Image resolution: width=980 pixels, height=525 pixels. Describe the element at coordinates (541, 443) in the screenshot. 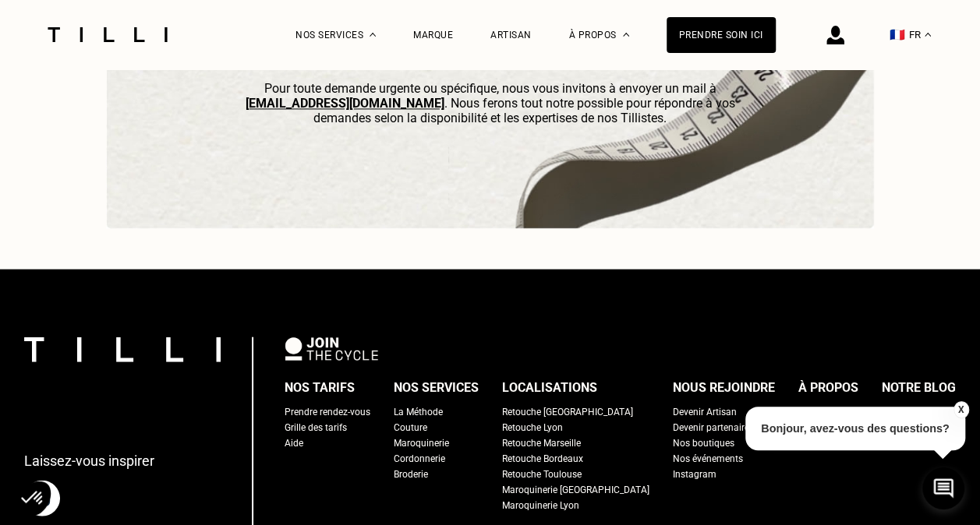

I see `div: Retouche Marseille` at that location.